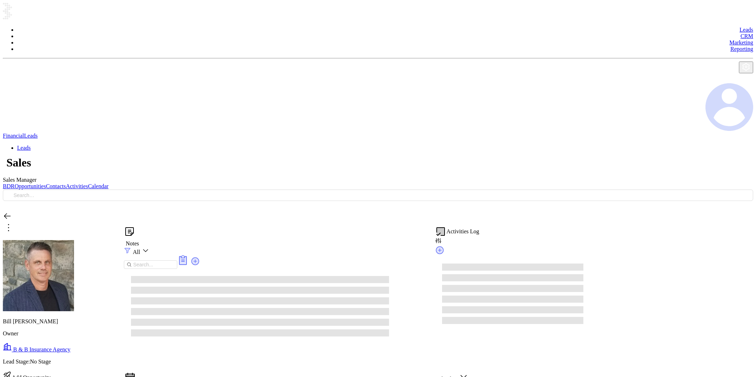 The height and width of the screenshot is (377, 756). What do you see at coordinates (136, 252) in the screenshot?
I see `span: All` at bounding box center [136, 252].